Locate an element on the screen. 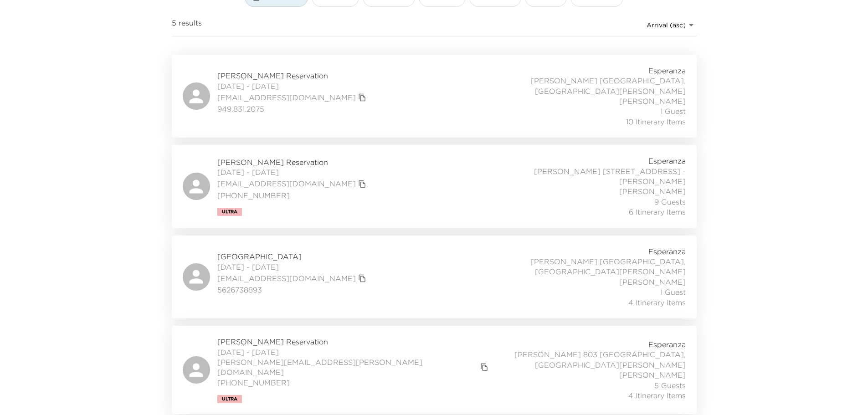  span: 10 Itinerary Items is located at coordinates (656, 122).